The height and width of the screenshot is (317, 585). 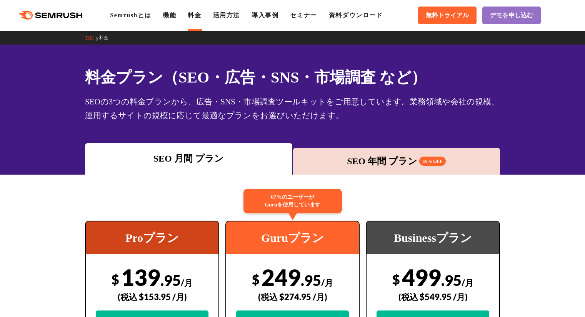 What do you see at coordinates (188, 159) in the screenshot?
I see `div: SEO 月間 プラン` at bounding box center [188, 159].